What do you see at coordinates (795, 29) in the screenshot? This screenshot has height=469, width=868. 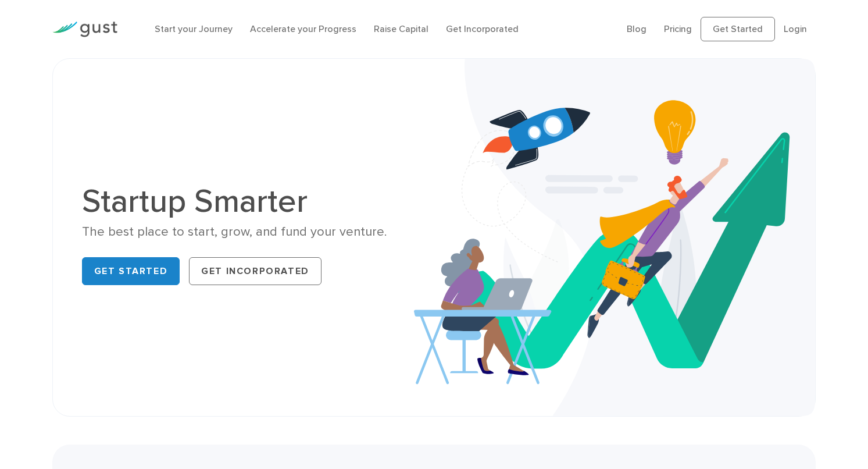 I see `a: Login` at bounding box center [795, 29].